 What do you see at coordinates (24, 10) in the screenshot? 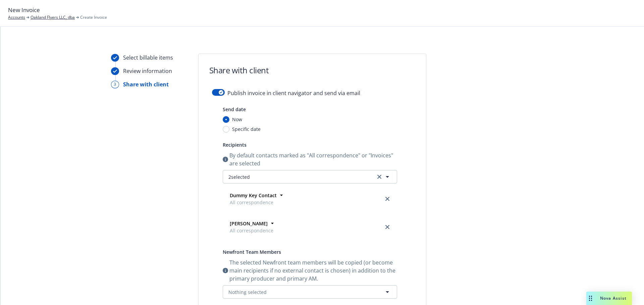
I see `span: New Invoice` at bounding box center [24, 10].